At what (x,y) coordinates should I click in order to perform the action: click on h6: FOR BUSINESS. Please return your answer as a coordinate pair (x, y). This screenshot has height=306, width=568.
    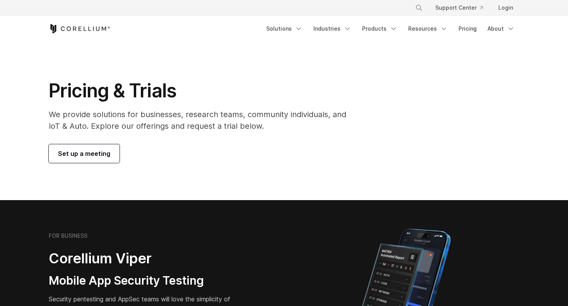
    Looking at the image, I should click on (68, 235).